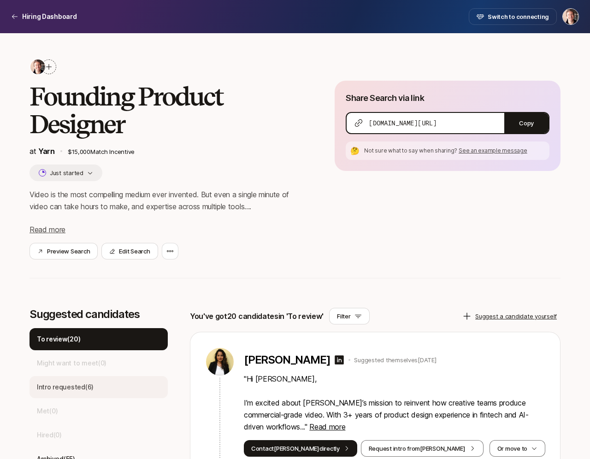 This screenshot has width=590, height=459. I want to click on button: Edit Search, so click(130, 251).